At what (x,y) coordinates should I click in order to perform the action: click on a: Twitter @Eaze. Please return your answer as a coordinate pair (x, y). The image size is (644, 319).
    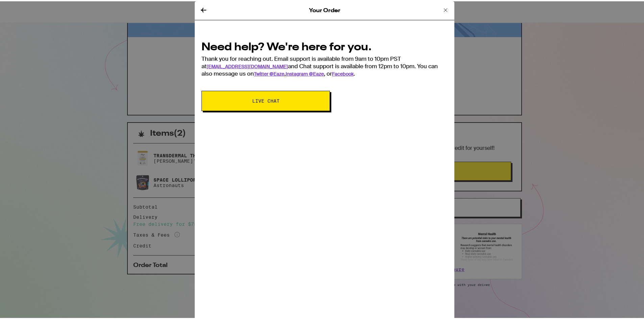
    Looking at the image, I should click on (269, 73).